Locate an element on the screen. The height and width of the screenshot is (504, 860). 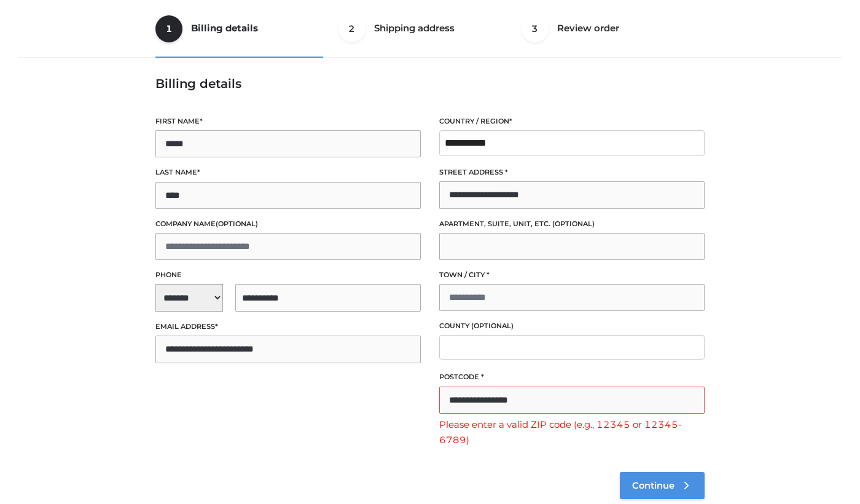
label: Postcode is located at coordinates (572, 377).